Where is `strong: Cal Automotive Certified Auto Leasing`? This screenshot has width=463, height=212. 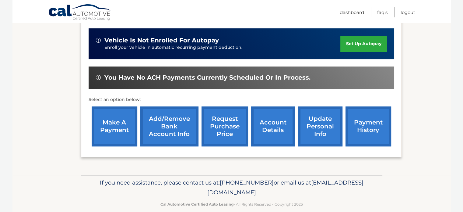 strong: Cal Automotive Certified Auto Leasing is located at coordinates (197, 204).